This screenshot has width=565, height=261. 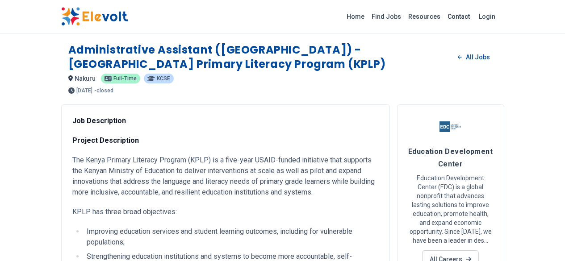 I want to click on a: Login, so click(x=487, y=17).